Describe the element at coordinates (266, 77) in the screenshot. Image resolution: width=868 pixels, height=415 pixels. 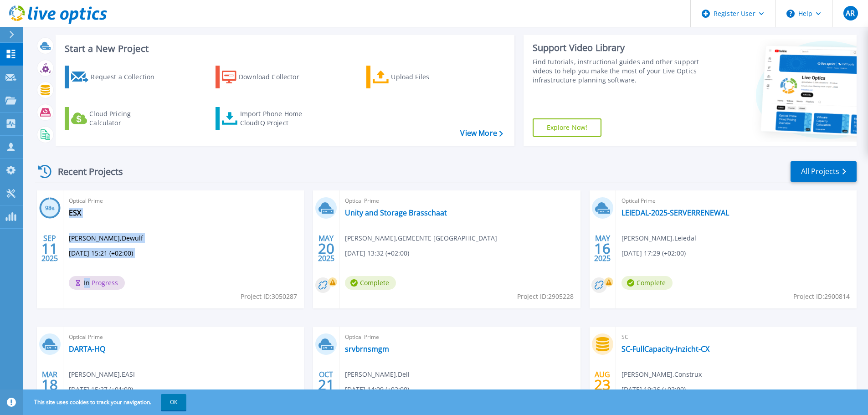
I see `a: Download Collector` at that location.